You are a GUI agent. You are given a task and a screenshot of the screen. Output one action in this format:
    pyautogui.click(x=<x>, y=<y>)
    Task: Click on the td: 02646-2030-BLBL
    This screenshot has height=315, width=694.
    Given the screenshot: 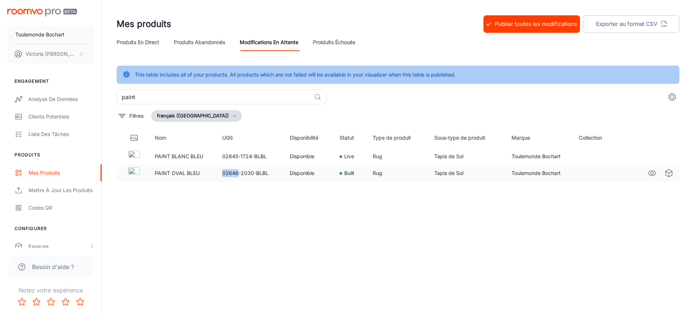 What is the action you would take?
    pyautogui.click(x=250, y=173)
    